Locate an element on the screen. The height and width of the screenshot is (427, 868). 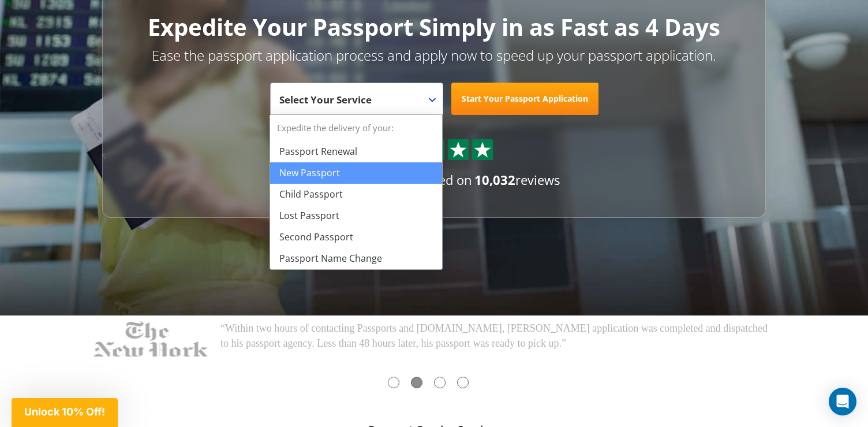
img: NY-Times is located at coordinates (151, 350).